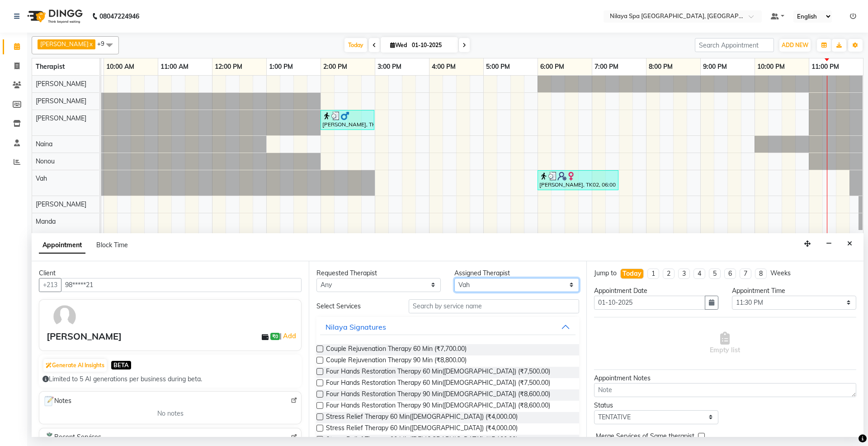  I want to click on span: Nonou, so click(45, 161).